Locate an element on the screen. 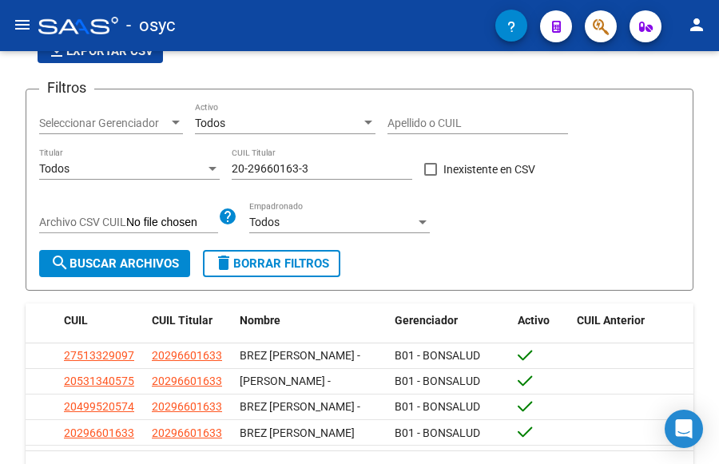 Image resolution: width=719 pixels, height=464 pixels. span: Archivo CSV CUIL is located at coordinates (82, 222).